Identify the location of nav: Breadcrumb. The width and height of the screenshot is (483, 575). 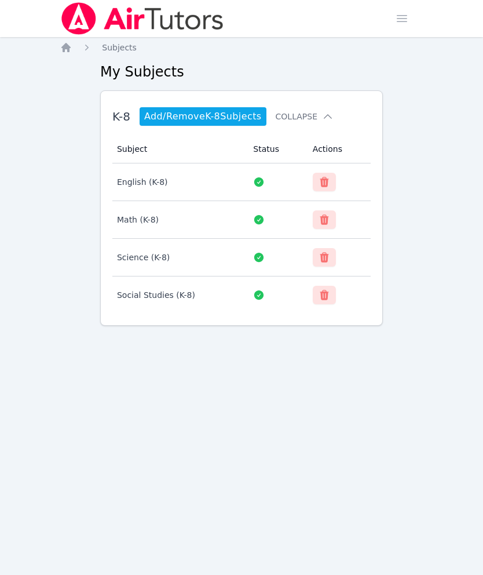
(242, 48).